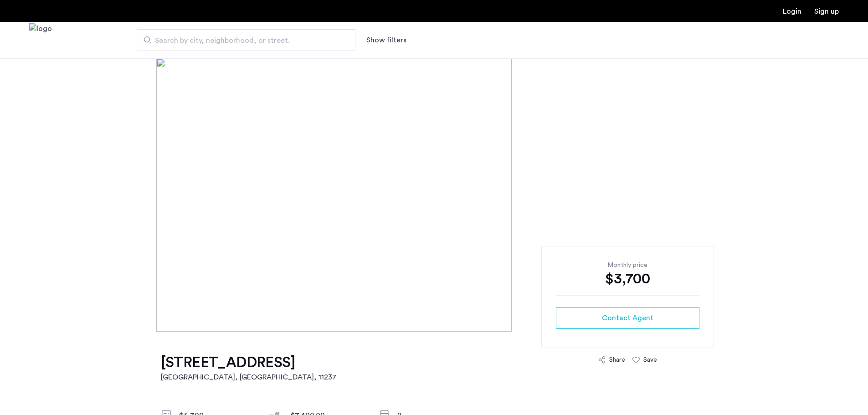  Describe the element at coordinates (627, 318) in the screenshot. I see `span: Contact Agent` at that location.